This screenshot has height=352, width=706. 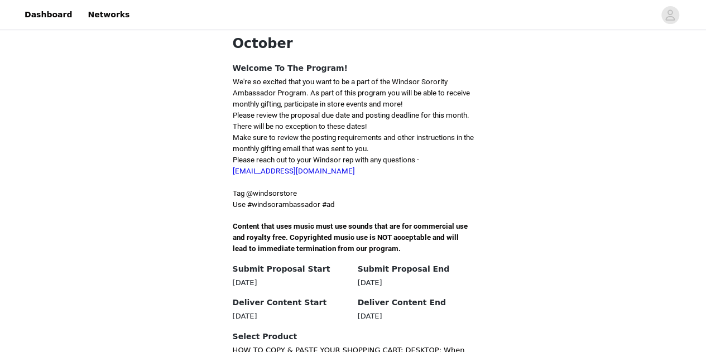 I want to click on h4: Submit Proposal End, so click(x=416, y=269).